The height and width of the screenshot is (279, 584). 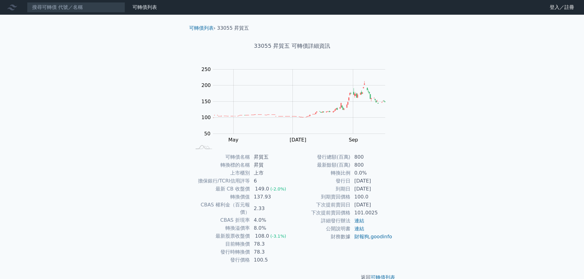 I want to click on td: 最新股票收盤價, so click(x=221, y=236).